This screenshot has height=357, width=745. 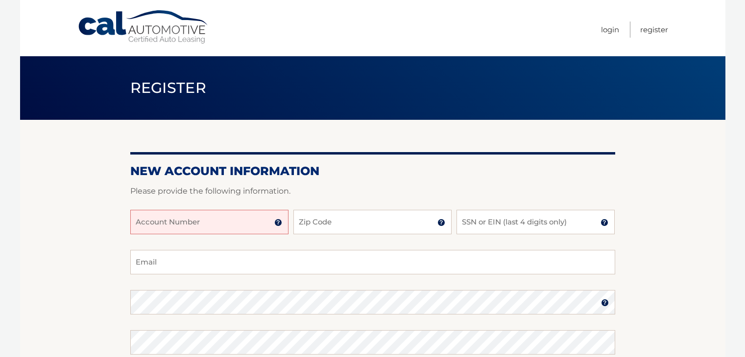 What do you see at coordinates (654, 29) in the screenshot?
I see `a: Register` at bounding box center [654, 29].